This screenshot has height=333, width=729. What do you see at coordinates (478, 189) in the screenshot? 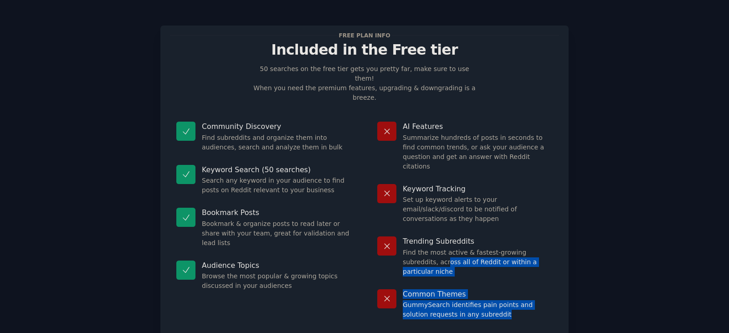
I see `p: Keyword Tracking` at bounding box center [478, 189].